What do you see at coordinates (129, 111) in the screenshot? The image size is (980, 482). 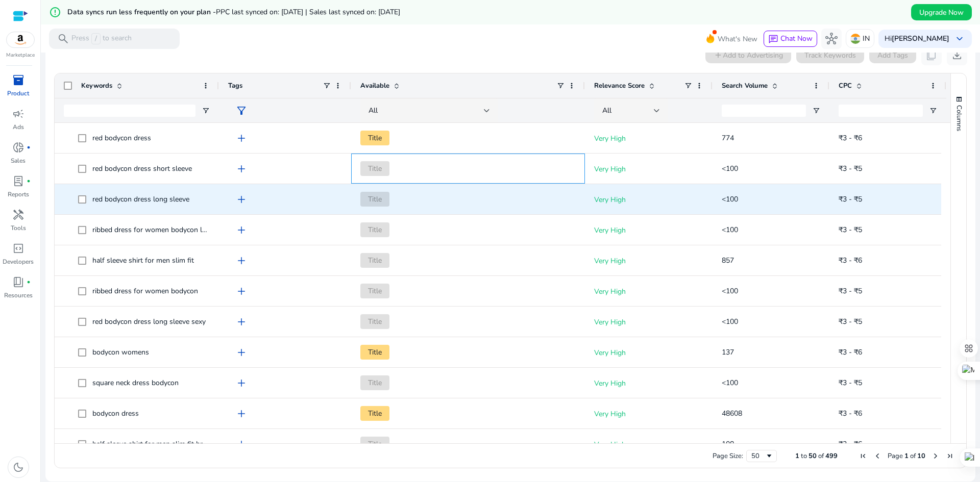 I see `input: Keywords Filter Input` at bounding box center [129, 111].